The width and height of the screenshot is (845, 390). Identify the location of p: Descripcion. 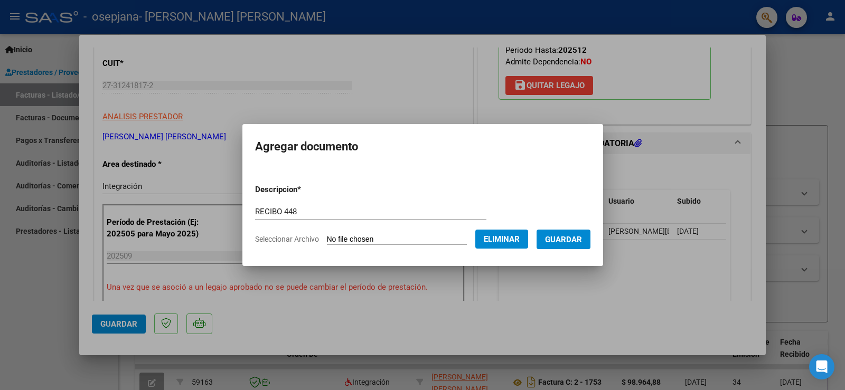
(305, 190).